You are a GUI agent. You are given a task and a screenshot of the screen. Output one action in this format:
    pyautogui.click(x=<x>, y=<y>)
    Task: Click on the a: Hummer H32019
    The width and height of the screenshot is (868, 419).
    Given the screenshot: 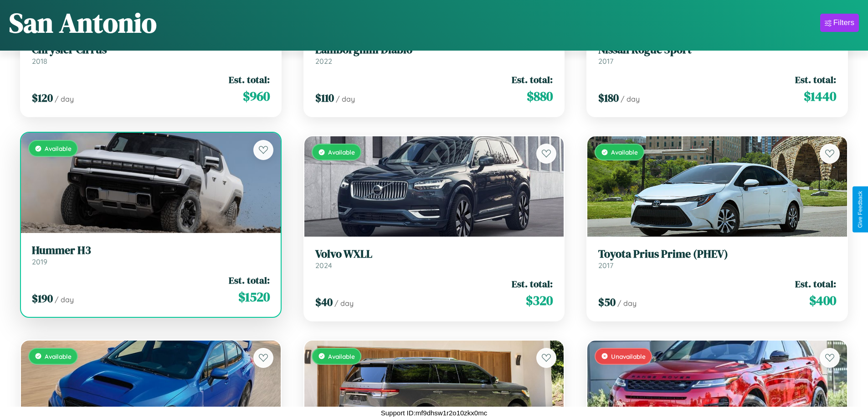 What is the action you would take?
    pyautogui.click(x=151, y=255)
    